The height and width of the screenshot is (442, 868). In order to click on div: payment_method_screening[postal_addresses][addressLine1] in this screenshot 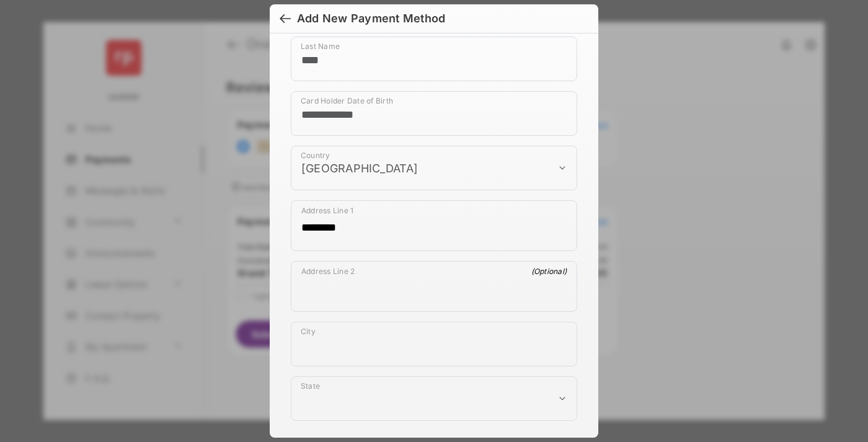, I will do `click(434, 226)`.